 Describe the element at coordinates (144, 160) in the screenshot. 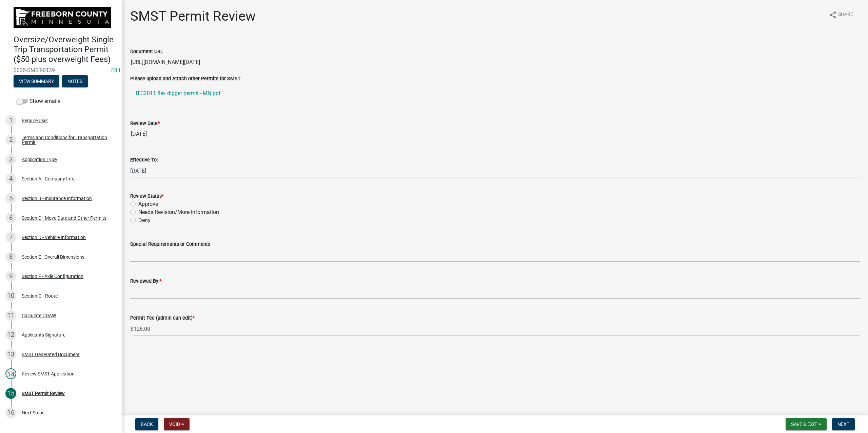

I see `label: Effective To:` at that location.